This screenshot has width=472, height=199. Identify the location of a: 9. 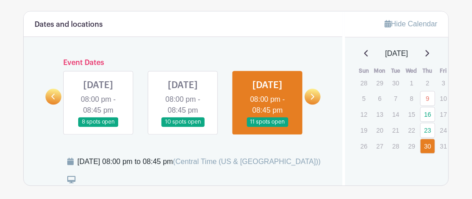
(427, 98).